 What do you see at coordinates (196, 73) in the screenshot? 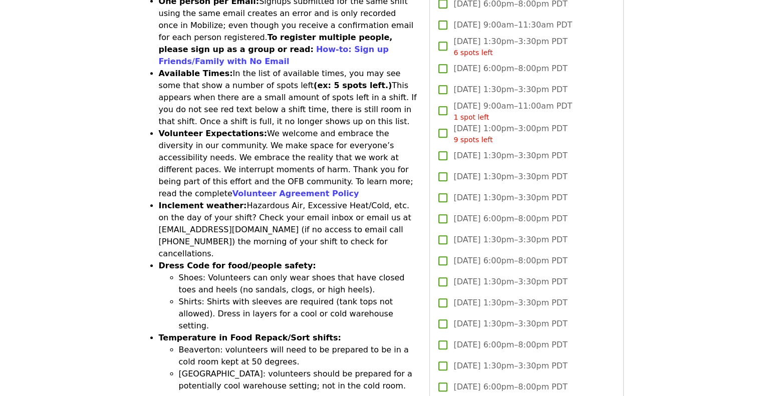
I see `strong: Available Times:` at bounding box center [196, 73].